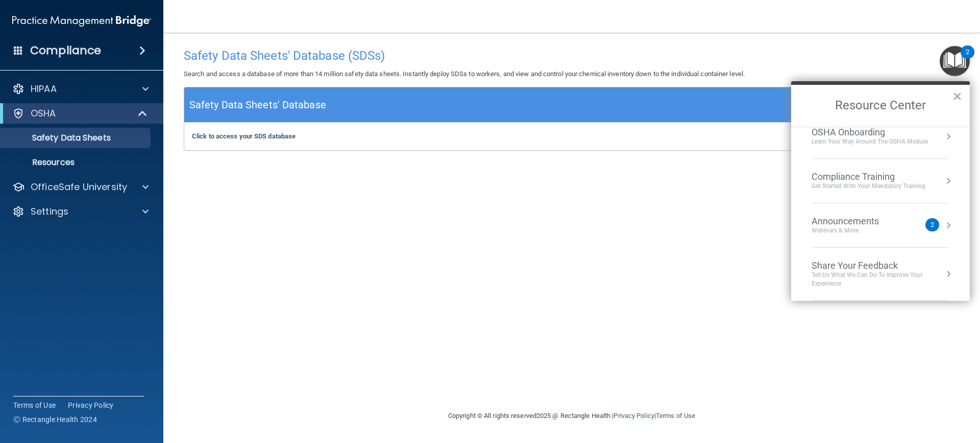 This screenshot has width=980, height=443. Describe the element at coordinates (880, 191) in the screenshot. I see `div: Resource Center` at that location.